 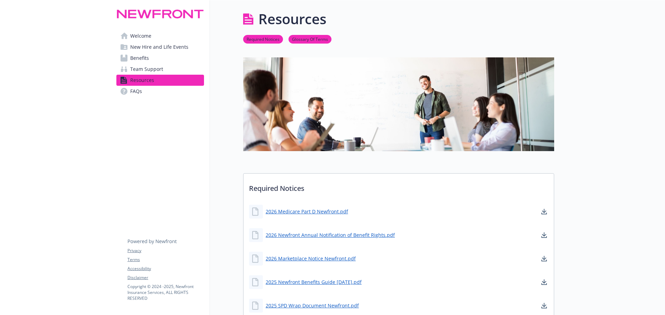 I want to click on span: Welcome, so click(x=141, y=36).